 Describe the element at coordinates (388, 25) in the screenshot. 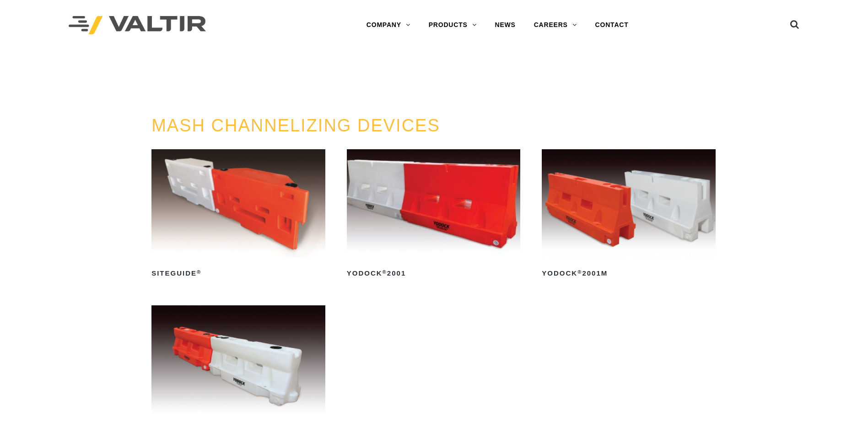

I see `a: COMPANY` at that location.